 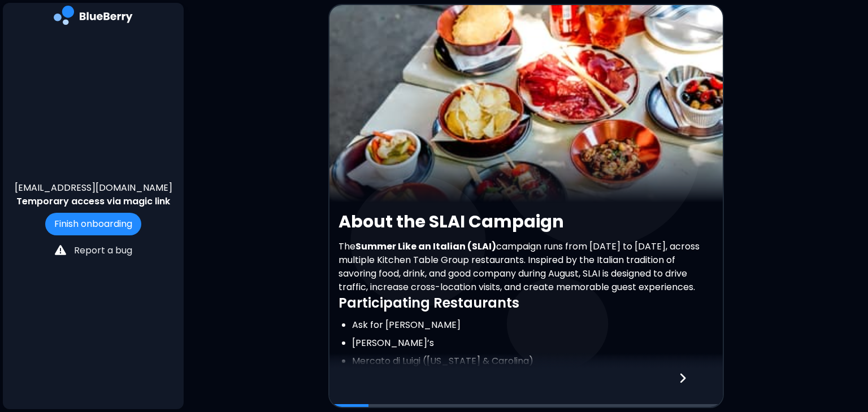 I want to click on a: Finish onboarding, so click(x=93, y=224).